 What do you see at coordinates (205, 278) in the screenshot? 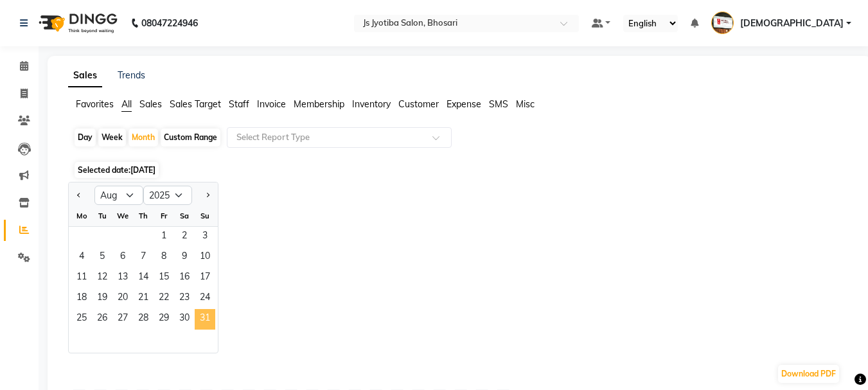
I see `span: 17` at bounding box center [205, 278].